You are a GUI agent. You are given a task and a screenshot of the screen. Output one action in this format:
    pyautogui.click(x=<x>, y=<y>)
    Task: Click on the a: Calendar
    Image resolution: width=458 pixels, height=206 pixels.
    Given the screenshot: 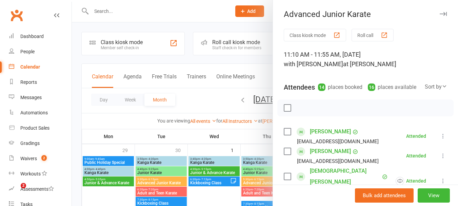 What is the action you would take?
    pyautogui.click(x=40, y=67)
    